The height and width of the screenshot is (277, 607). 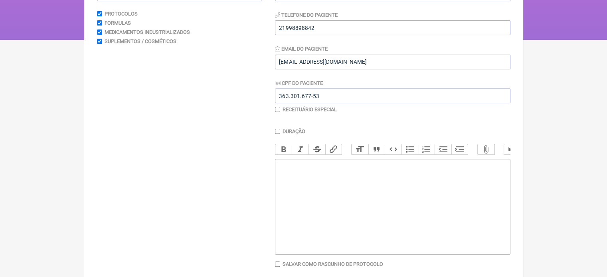 I want to click on button: Attach Files, so click(x=486, y=150).